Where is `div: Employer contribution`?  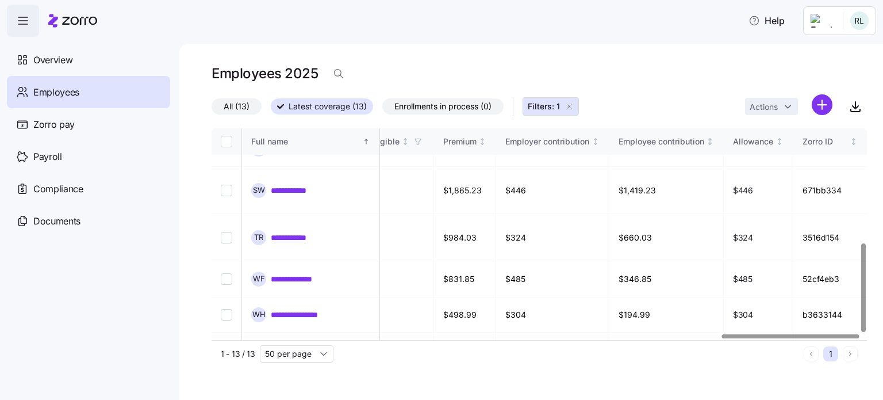
div: Employer contribution is located at coordinates (547, 141).